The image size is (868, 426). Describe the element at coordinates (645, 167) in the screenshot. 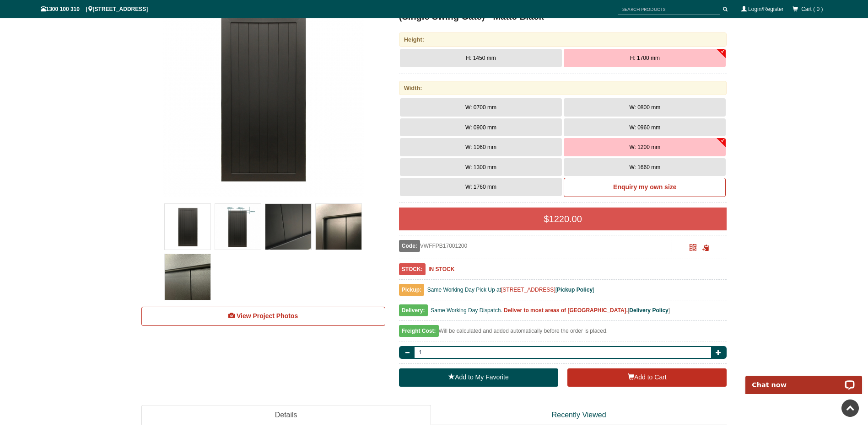

I see `span: W: 1660 mm` at that location.